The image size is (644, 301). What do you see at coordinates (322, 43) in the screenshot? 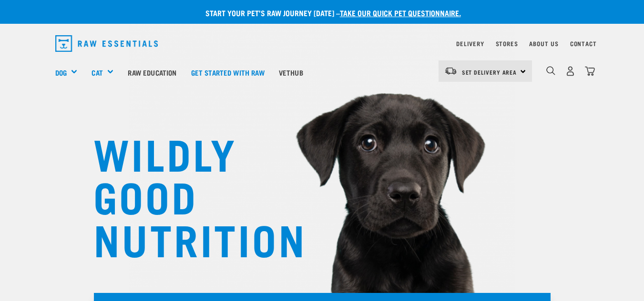
I see `nav: dropdown navigation` at bounding box center [322, 43].